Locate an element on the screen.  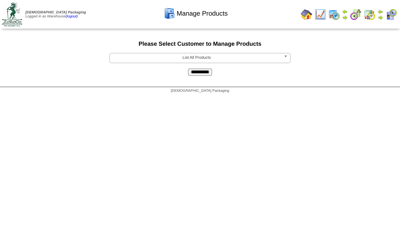
span: Logged in as Warehouse is located at coordinates (55, 14).